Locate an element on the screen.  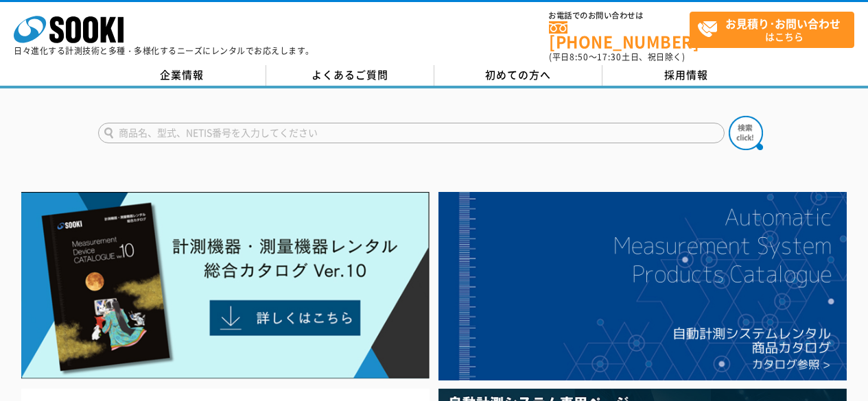
img: 自動計測システムカタログ is located at coordinates (642, 286).